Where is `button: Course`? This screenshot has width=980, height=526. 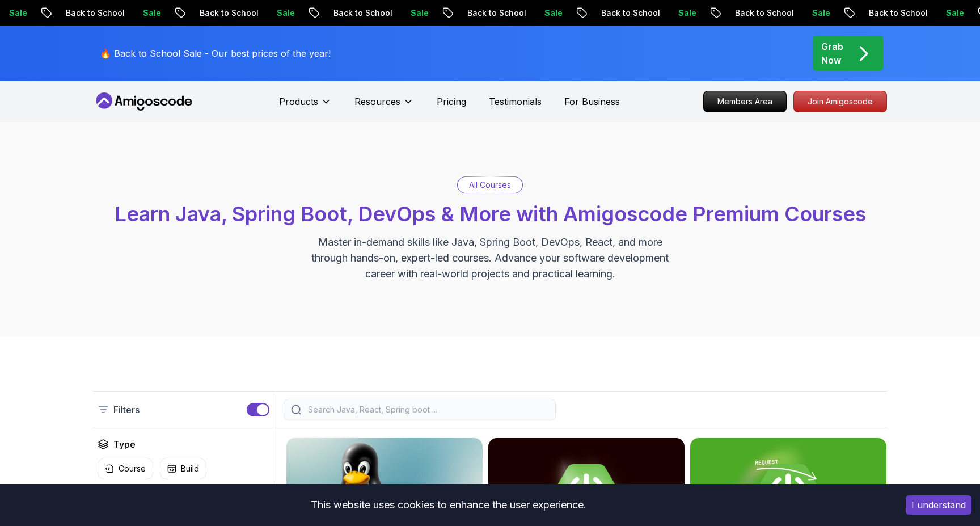
button: Course is located at coordinates (125, 468).